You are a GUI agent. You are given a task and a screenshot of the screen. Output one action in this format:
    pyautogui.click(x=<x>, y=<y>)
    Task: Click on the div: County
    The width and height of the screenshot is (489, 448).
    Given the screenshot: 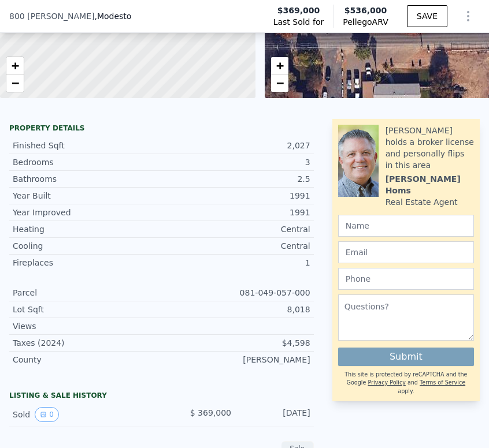 What is the action you would take?
    pyautogui.click(x=86, y=360)
    